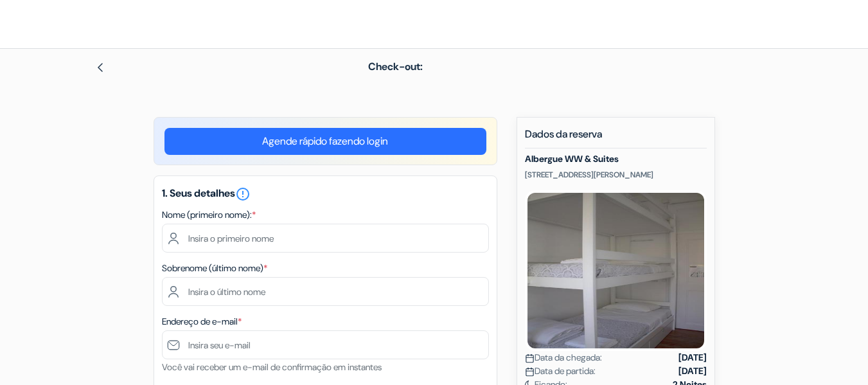  What do you see at coordinates (243, 194) in the screenshot?
I see `i: error_outline` at bounding box center [243, 194].